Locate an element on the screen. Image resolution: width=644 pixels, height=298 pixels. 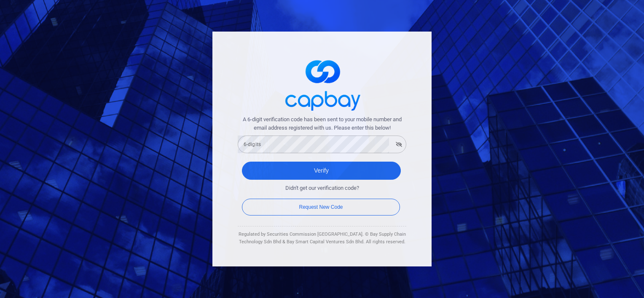
button: Request New Code is located at coordinates (321, 207).